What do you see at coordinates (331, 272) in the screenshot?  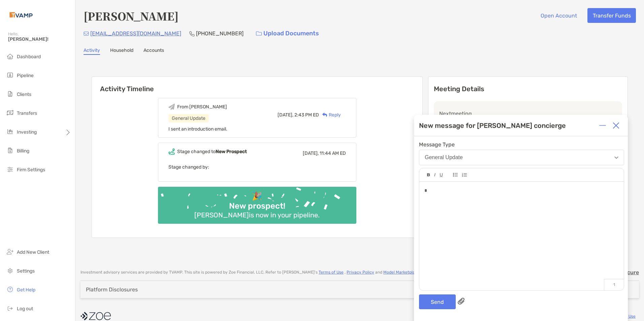 I see `a: Terms of Use` at bounding box center [331, 272].